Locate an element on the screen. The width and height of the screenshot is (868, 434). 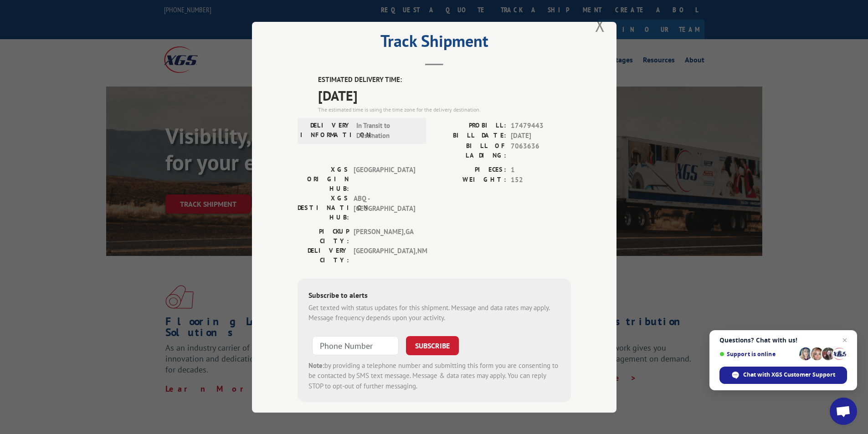
label: BILL DATE: is located at coordinates (470, 136).